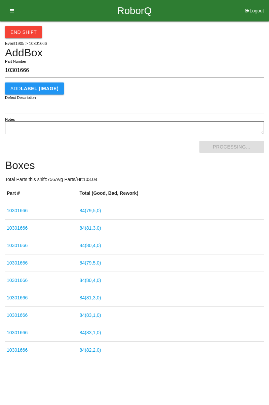 The width and height of the screenshot is (269, 405). Describe the element at coordinates (40, 89) in the screenshot. I see `b: LABEL (IMAGE)` at that location.